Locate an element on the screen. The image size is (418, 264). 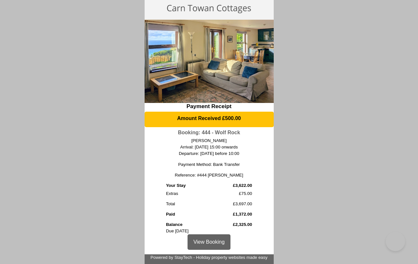
td: £2,325.00 is located at coordinates (232, 223).